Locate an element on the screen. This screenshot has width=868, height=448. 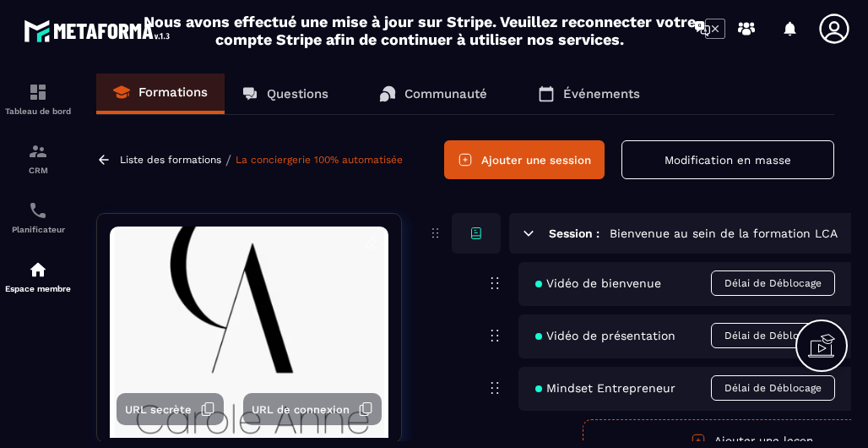
a: Questions is located at coordinates (284, 94).